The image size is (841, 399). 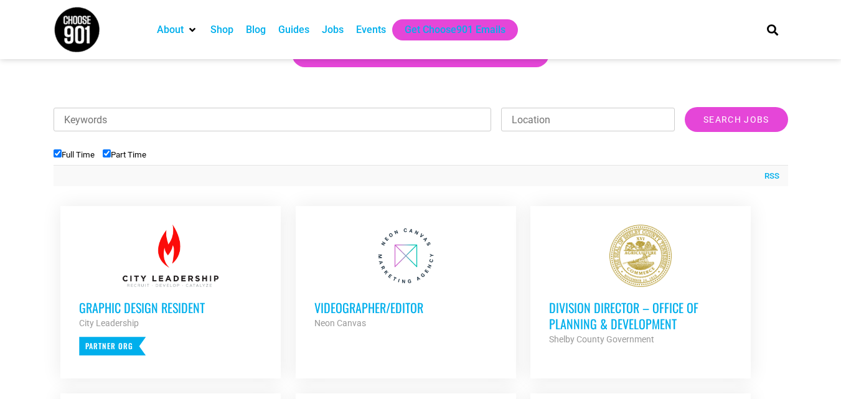 I want to click on input: Keywords, so click(x=273, y=119).